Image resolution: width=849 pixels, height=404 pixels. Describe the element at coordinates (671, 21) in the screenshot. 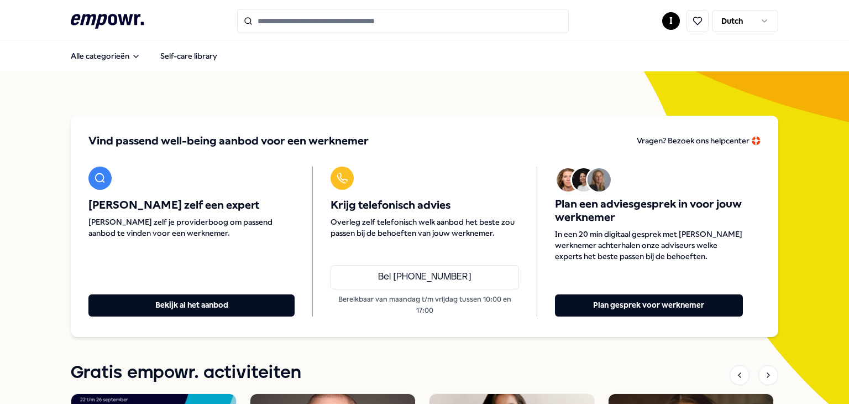

I see `button: I` at that location.